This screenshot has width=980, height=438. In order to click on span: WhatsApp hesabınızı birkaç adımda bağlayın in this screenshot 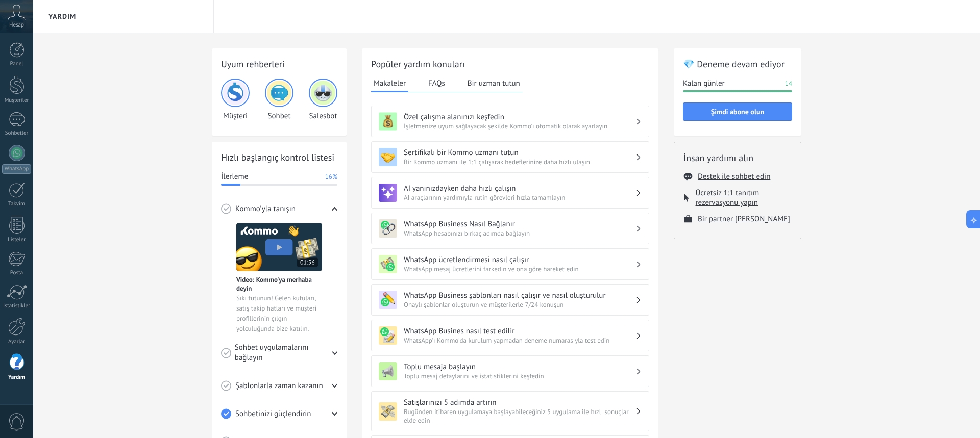, I will do `click(519, 233)`.